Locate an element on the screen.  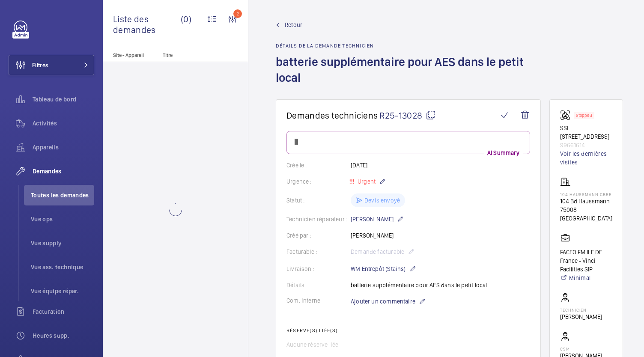
span: Demandes techniciens is located at coordinates (332, 115).